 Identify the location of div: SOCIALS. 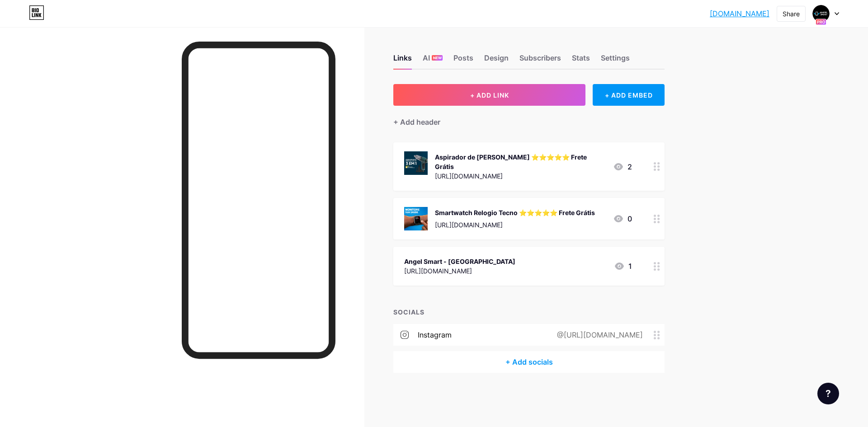
(529, 311).